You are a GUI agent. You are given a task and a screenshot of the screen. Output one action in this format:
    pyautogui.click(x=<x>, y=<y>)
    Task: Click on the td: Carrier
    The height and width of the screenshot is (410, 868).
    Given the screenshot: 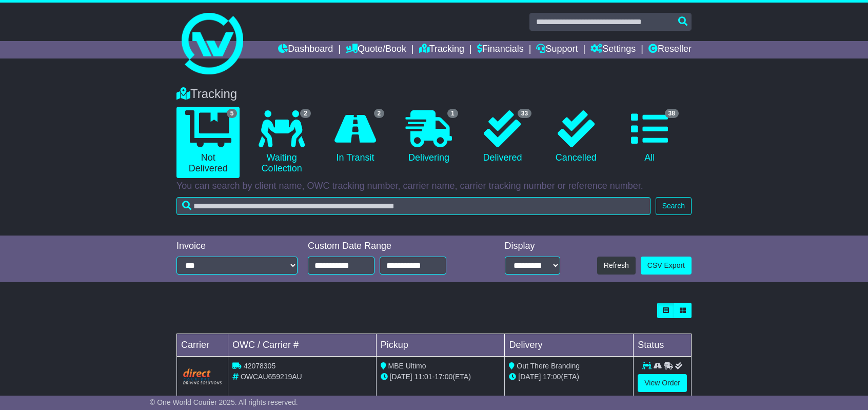 What is the action you would take?
    pyautogui.click(x=203, y=345)
    